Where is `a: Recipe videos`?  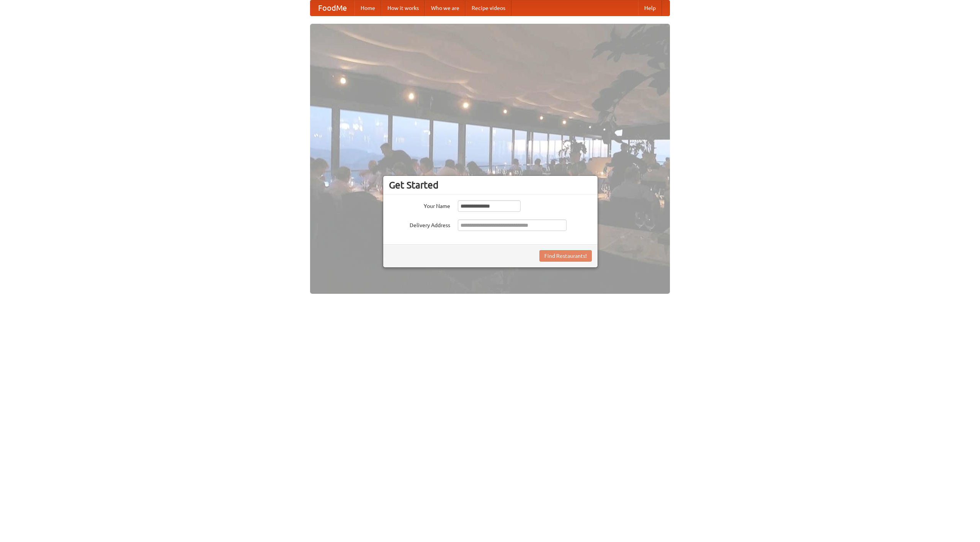 a: Recipe videos is located at coordinates (488, 8).